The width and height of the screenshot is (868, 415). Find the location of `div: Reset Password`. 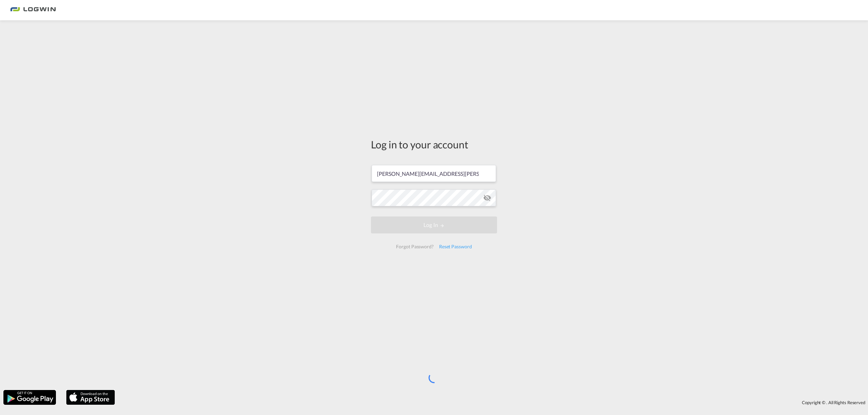

div: Reset Password is located at coordinates (455, 246).